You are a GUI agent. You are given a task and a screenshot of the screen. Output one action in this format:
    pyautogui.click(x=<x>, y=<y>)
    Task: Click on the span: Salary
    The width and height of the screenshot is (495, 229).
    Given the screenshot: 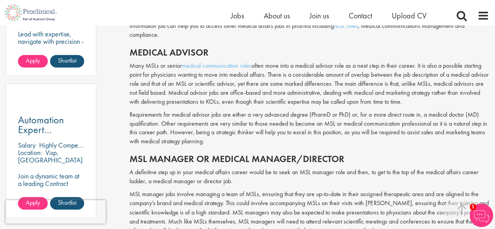 What is the action you would take?
    pyautogui.click(x=27, y=145)
    